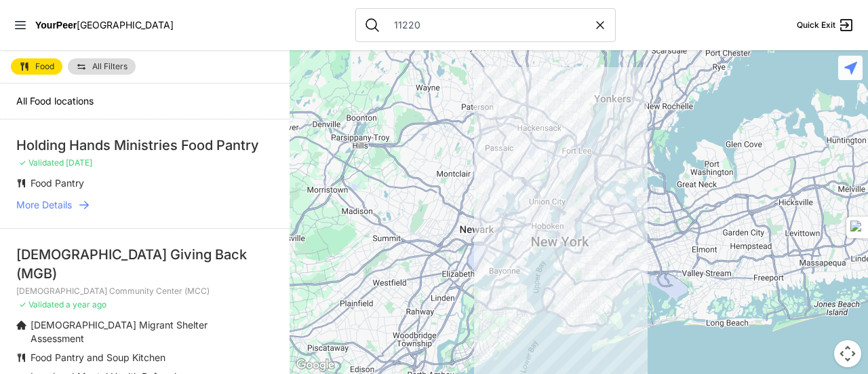 The width and height of the screenshot is (868, 374). I want to click on span: Quick Exit, so click(816, 25).